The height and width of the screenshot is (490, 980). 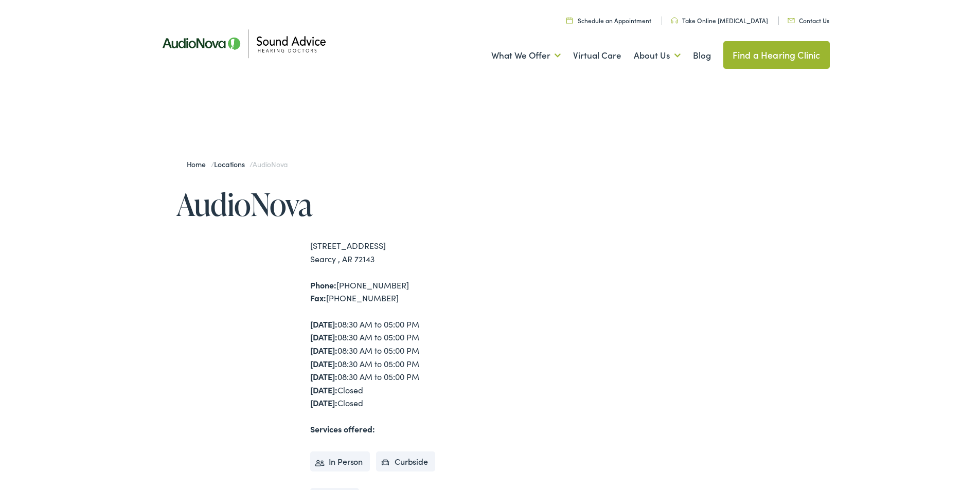 What do you see at coordinates (701, 56) in the screenshot?
I see `a: Blog` at bounding box center [701, 56].